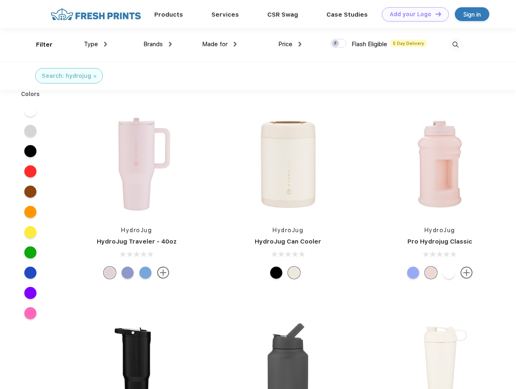  Describe the element at coordinates (472, 14) in the screenshot. I see `div: Sign in` at that location.